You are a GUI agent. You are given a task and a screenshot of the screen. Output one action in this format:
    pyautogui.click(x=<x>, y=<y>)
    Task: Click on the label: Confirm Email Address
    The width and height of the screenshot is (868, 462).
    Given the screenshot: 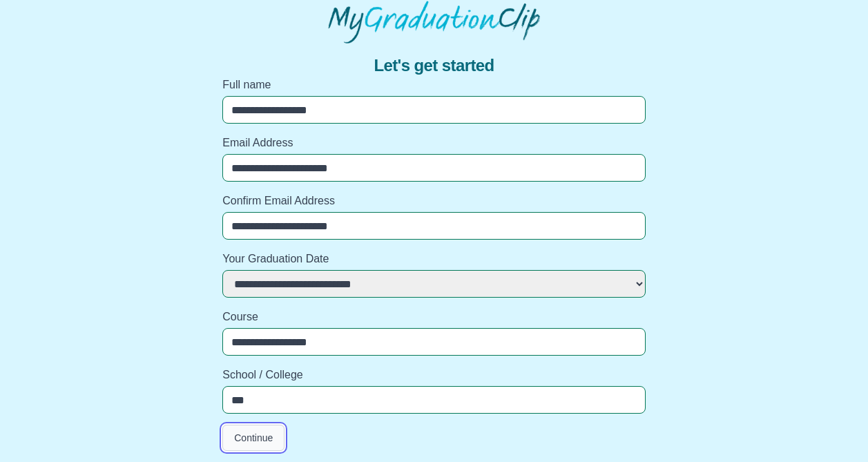 What is the action you would take?
    pyautogui.click(x=434, y=201)
    